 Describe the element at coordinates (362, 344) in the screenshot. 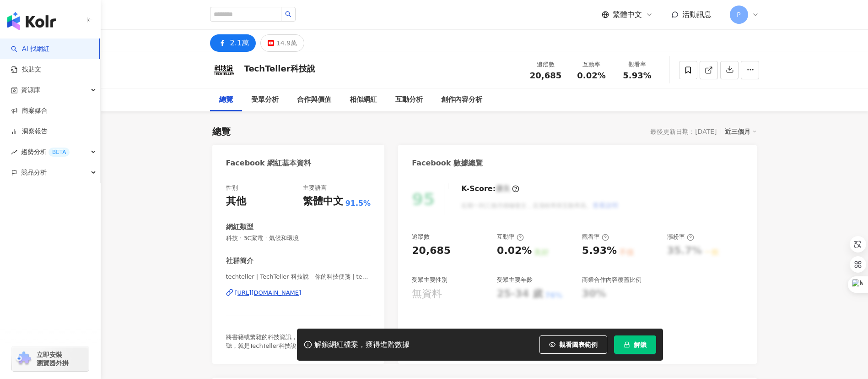

I see `div: 解鎖網紅檔案，獲得進階數據` at that location.